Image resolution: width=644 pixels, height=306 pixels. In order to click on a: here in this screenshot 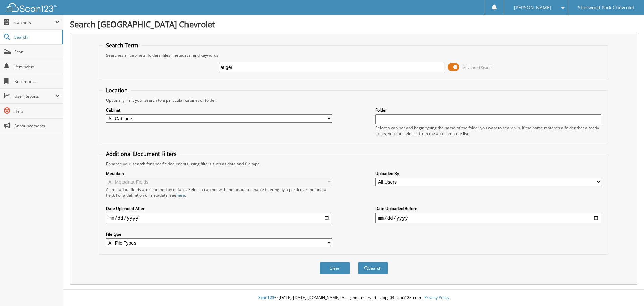, I will do `click(181, 195)`.